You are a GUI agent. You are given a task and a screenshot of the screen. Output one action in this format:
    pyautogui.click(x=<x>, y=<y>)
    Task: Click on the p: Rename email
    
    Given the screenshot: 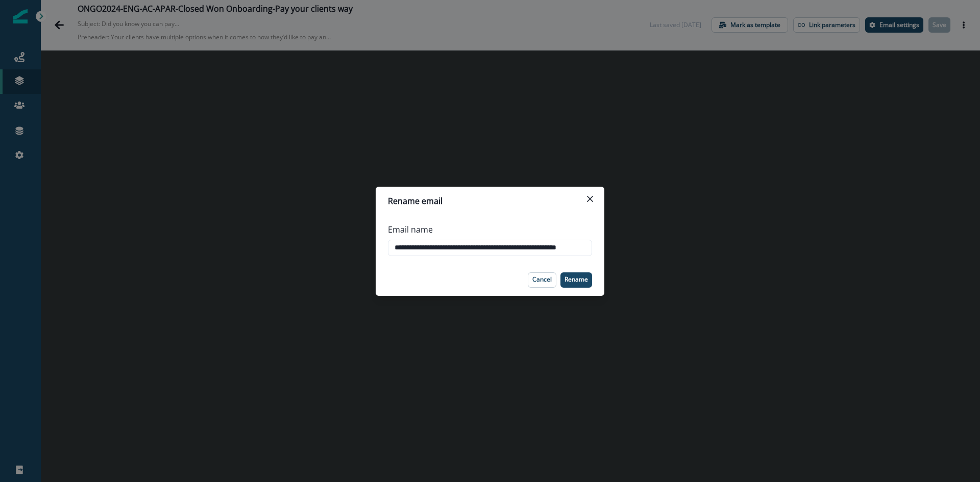 What is the action you would take?
    pyautogui.click(x=415, y=201)
    